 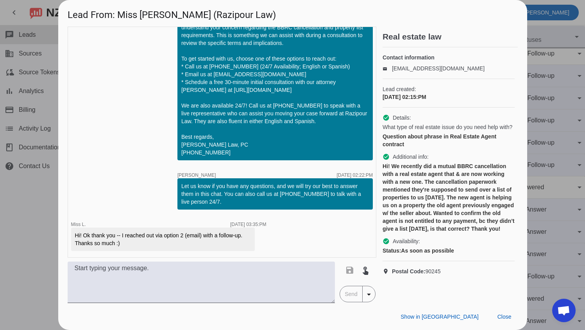 I want to click on strong: Postal Code:, so click(x=409, y=271).